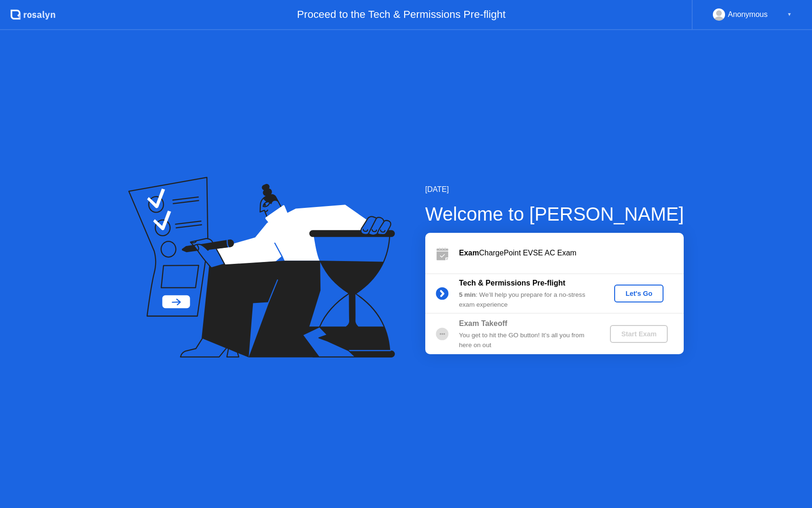  I want to click on b: Tech & Permissions Pre-flight, so click(512, 282).